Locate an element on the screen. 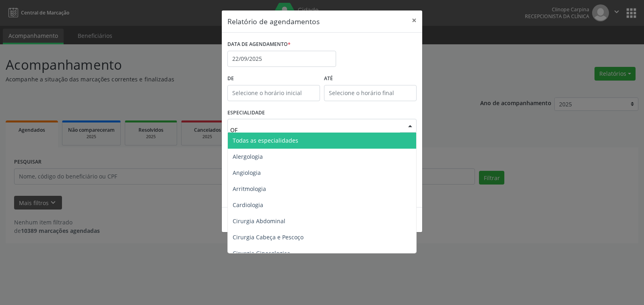 Image resolution: width=644 pixels, height=305 pixels. span: Arritmologia is located at coordinates (249, 188).